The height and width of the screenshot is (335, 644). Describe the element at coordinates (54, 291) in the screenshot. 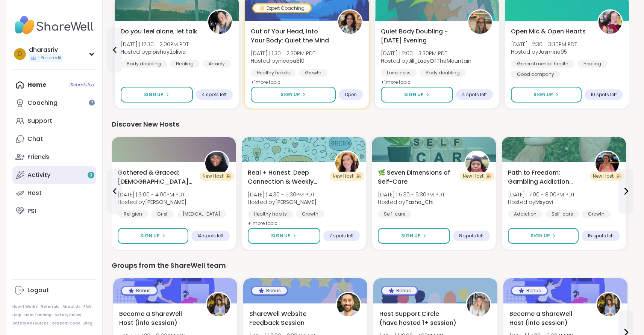

I see `a: Logout` at that location.